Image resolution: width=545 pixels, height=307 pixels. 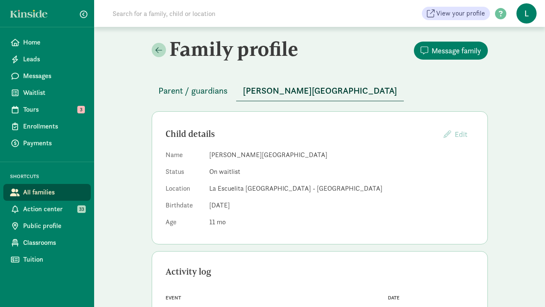 What do you see at coordinates (461, 134) in the screenshot?
I see `span: Edit` at bounding box center [461, 134].